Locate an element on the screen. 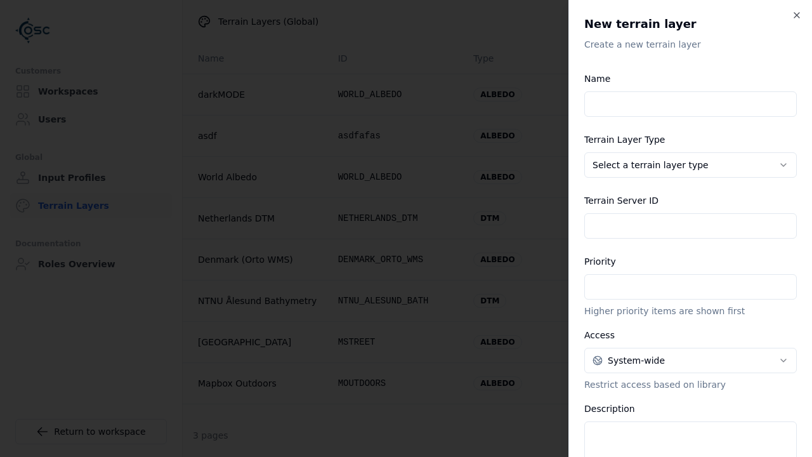  label: Description is located at coordinates (610, 409).